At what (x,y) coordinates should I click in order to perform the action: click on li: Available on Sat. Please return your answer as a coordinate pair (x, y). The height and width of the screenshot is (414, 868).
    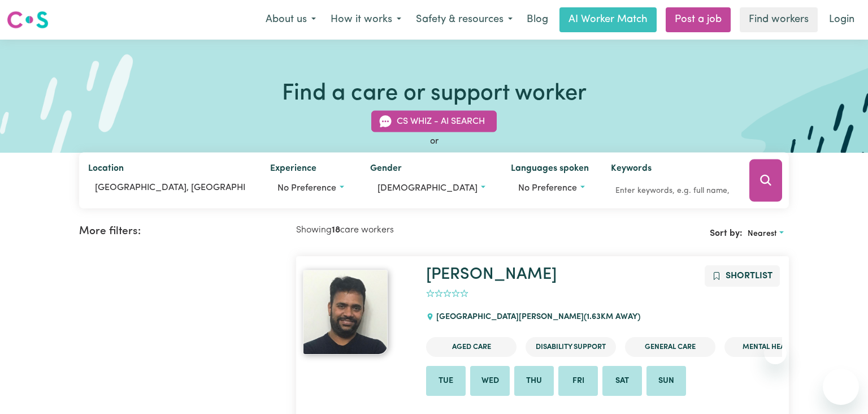
    Looking at the image, I should click on (622, 381).